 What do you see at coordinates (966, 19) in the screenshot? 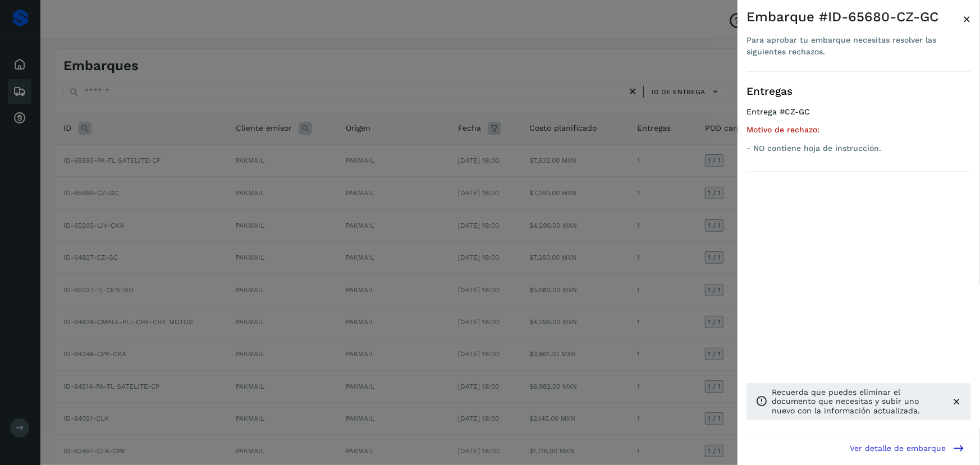
I see `button: Close` at bounding box center [966, 19].